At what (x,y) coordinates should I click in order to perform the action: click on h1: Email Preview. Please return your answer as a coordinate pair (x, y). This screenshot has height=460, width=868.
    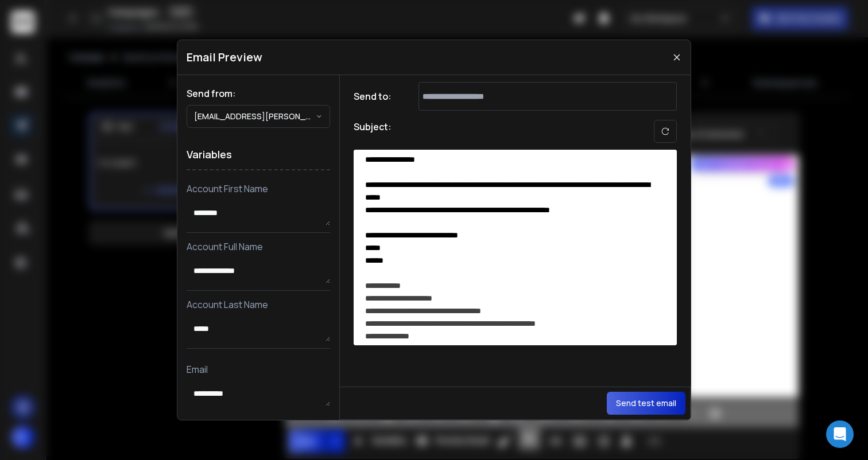
    Looking at the image, I should click on (224, 58).